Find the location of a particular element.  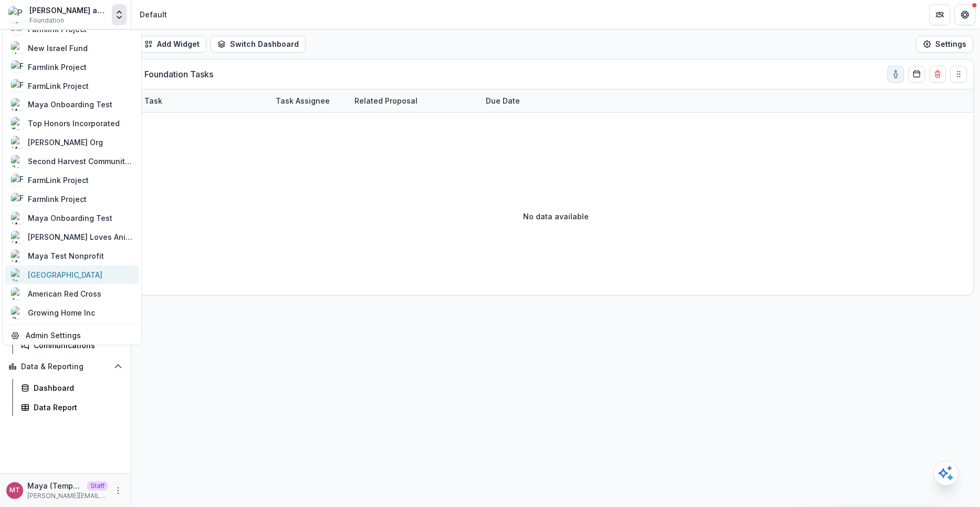

p: Foundation Tasks is located at coordinates (178, 74).